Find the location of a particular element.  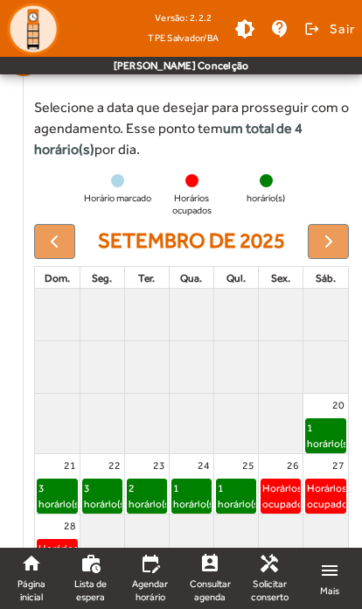

td: 28 de setembro de 2025 is located at coordinates (57, 543).